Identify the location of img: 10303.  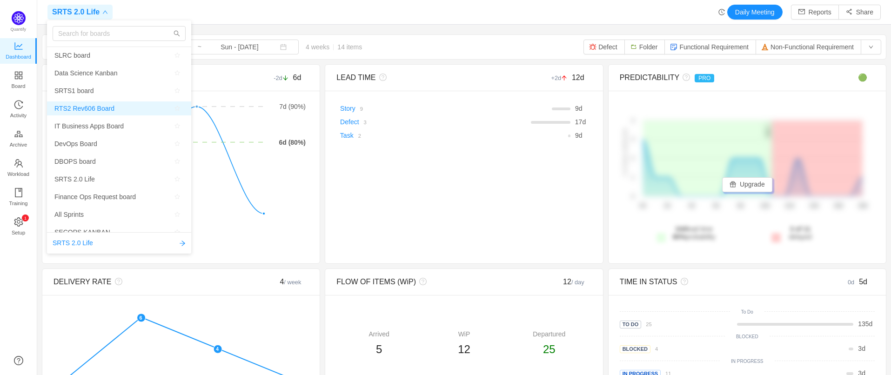
(593, 47).